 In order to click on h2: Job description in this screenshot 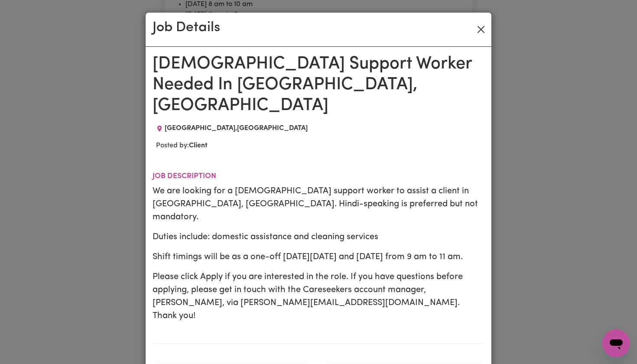, I will do `click(318, 176)`.